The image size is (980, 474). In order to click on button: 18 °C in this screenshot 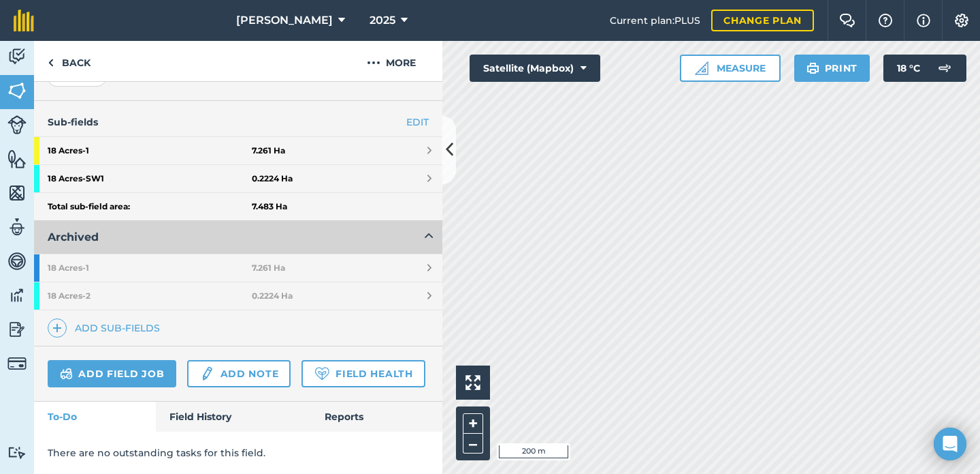, I will do `click(925, 68)`.